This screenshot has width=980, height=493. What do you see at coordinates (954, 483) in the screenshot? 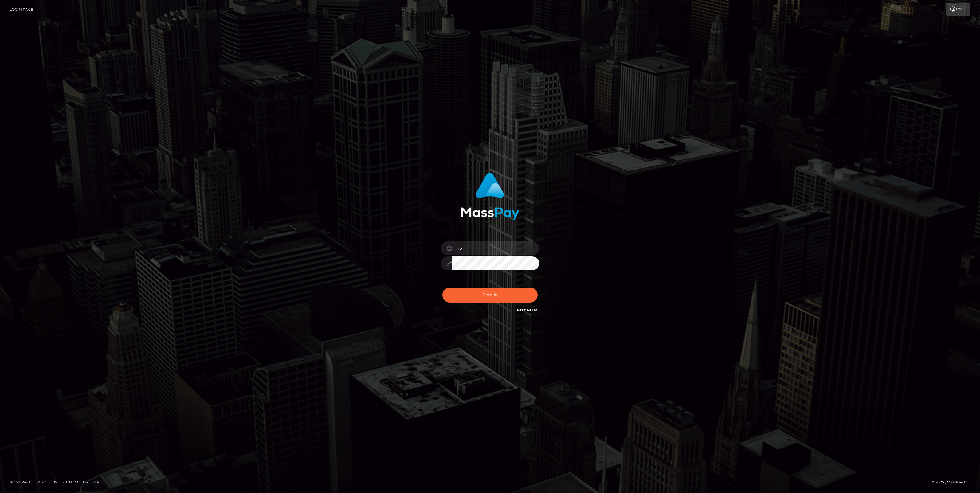
I see `div: © 2025 , MassPay Inc.` at bounding box center [954, 483].